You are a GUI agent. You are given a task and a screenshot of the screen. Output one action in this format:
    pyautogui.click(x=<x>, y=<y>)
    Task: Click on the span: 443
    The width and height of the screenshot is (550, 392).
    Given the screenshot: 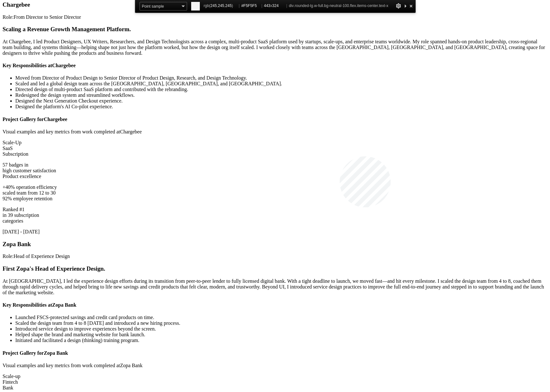 What is the action you would take?
    pyautogui.click(x=267, y=6)
    